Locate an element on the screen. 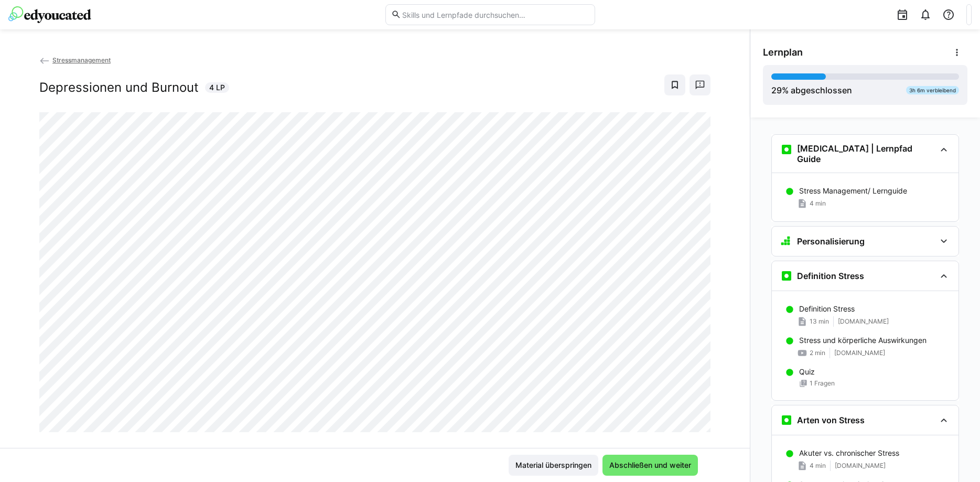 The height and width of the screenshot is (482, 980). button: Abschließen und weiter is located at coordinates (650, 465).